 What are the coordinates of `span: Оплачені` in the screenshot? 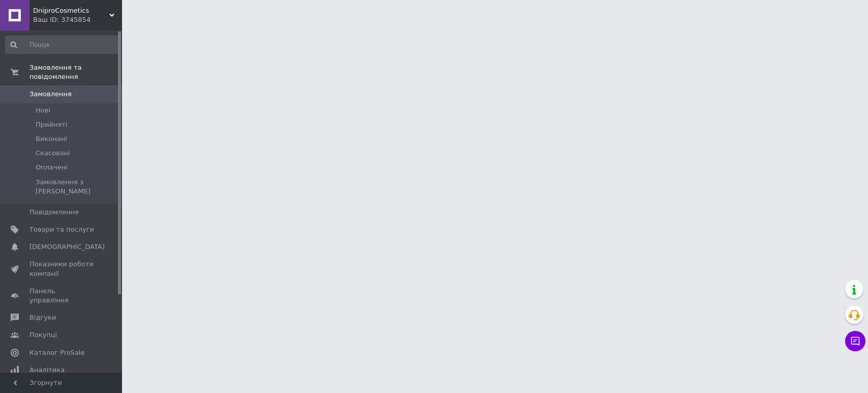 It's located at (51, 167).